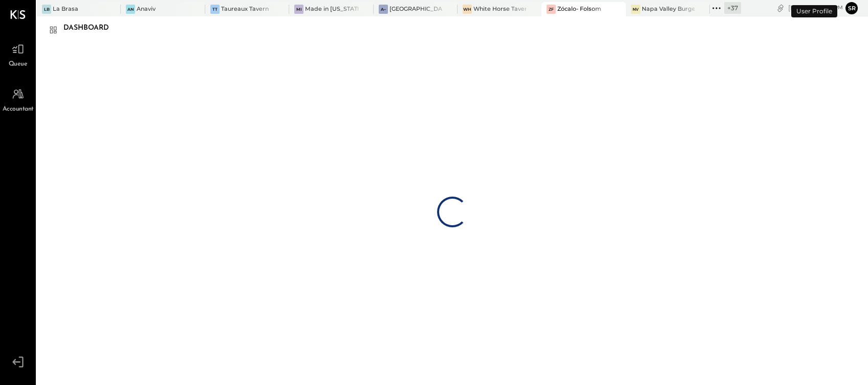 The image size is (868, 385). Describe the element at coordinates (579, 9) in the screenshot. I see `div: Zócalo- Folsom` at that location.